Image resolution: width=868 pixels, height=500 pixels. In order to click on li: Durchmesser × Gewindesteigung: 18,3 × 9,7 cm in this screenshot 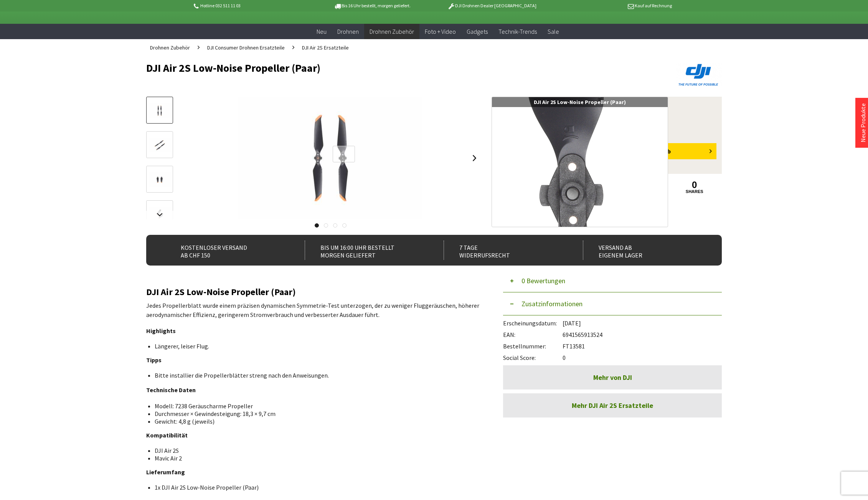, I will do `click(314, 413)`.